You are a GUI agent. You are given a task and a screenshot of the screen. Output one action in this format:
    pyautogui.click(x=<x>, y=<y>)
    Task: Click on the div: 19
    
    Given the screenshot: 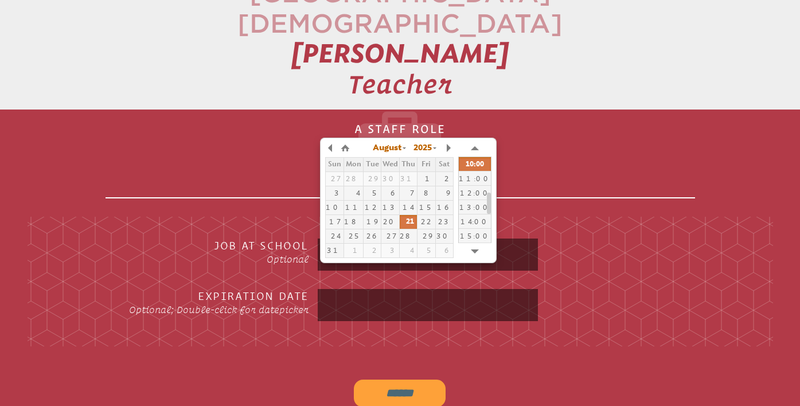 What is the action you would take?
    pyautogui.click(x=372, y=222)
    